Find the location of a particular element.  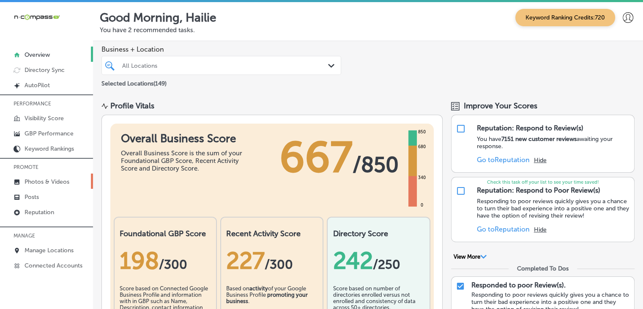

p: Overview is located at coordinates (37, 55).